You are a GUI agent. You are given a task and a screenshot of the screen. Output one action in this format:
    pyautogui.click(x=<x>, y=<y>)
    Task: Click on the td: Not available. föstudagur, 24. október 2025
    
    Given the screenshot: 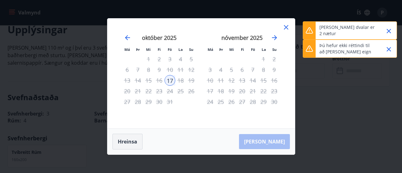 What is the action you would take?
    pyautogui.click(x=170, y=91)
    